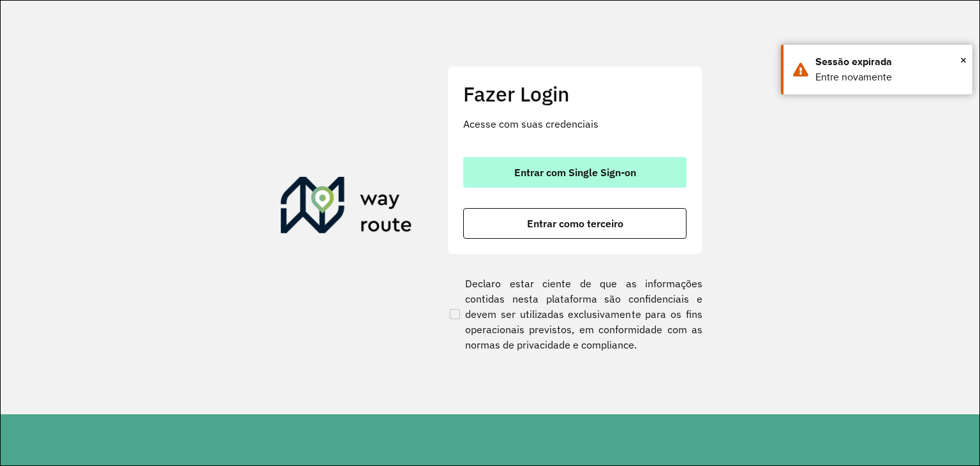 The height and width of the screenshot is (466, 980). Describe the element at coordinates (575, 124) in the screenshot. I see `p: Acesse com suas credenciais` at that location.